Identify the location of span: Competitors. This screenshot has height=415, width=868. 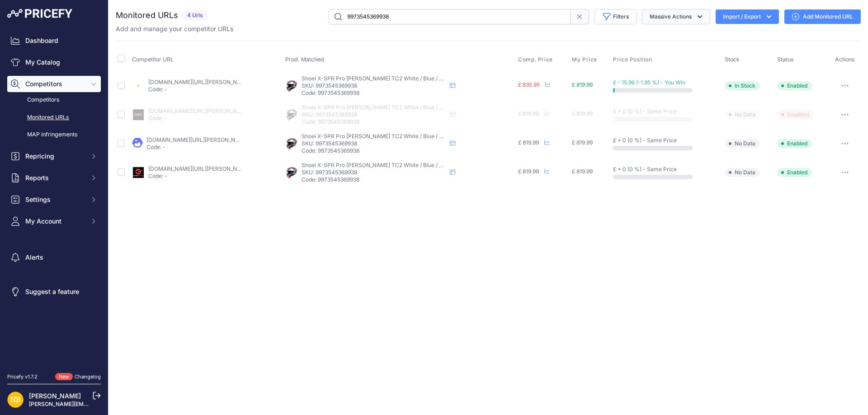
(55, 84).